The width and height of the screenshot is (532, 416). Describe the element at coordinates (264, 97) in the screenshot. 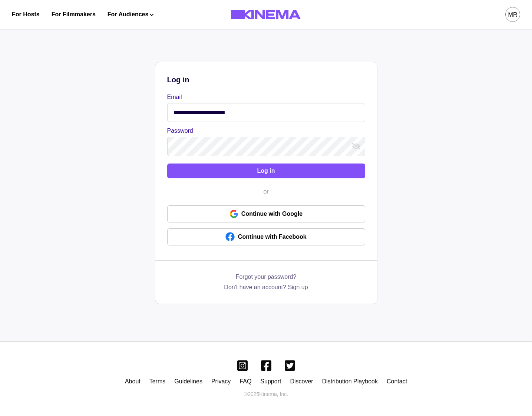

I see `label: Email` at that location.